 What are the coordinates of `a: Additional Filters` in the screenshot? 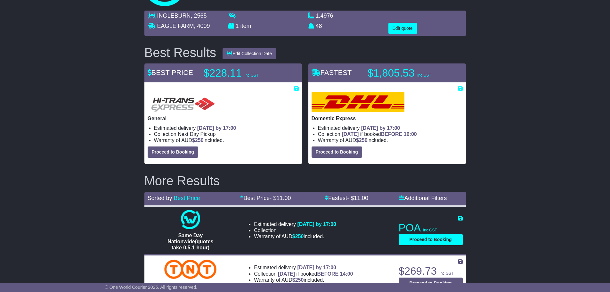 It's located at (423, 198).